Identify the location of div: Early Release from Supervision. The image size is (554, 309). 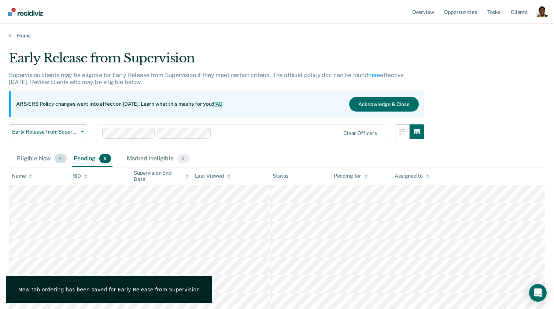
(217, 61).